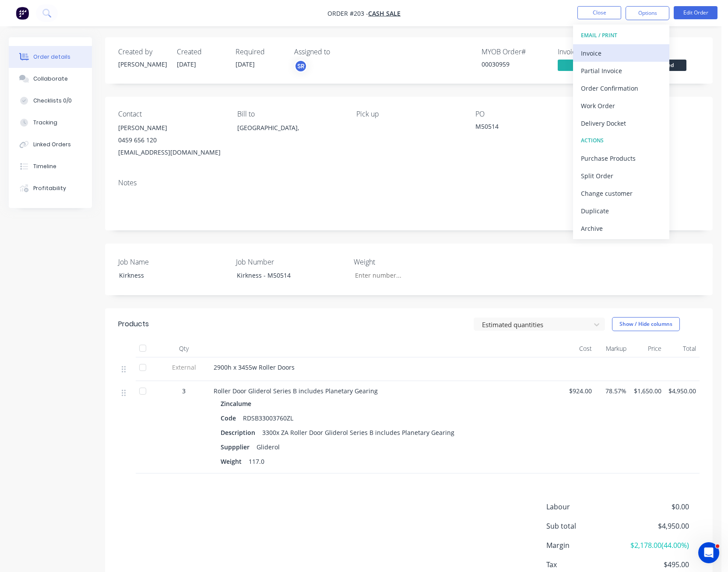 The image size is (728, 572). Describe the element at coordinates (50, 78) in the screenshot. I see `div: Collaborate` at that location.